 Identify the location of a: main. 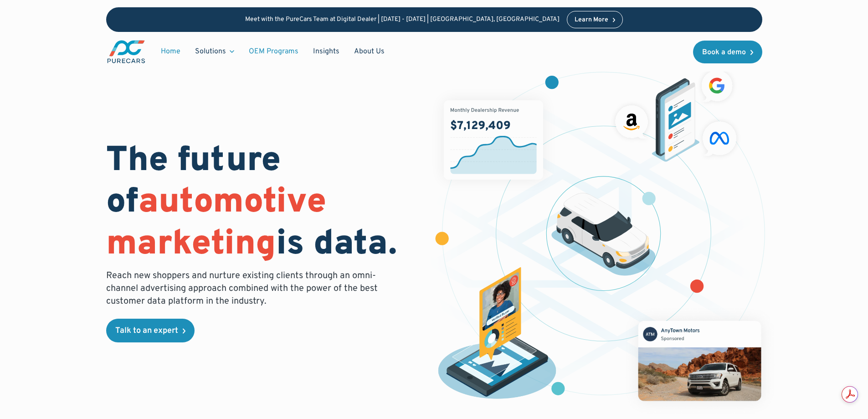
(126, 51).